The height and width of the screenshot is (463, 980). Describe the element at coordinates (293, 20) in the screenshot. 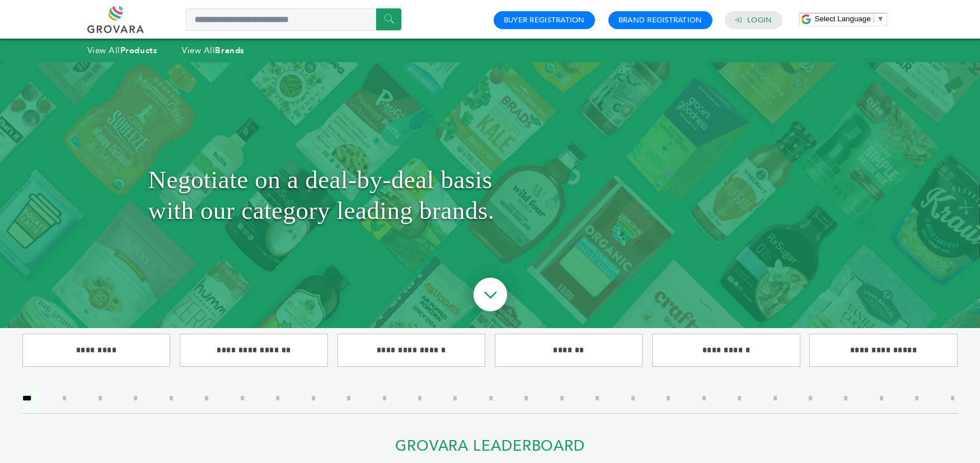

I see `input: Search a product or brand...` at that location.